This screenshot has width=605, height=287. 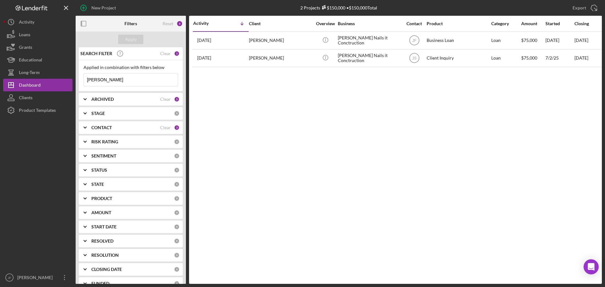 What do you see at coordinates (104, 227) in the screenshot?
I see `b: START DATE` at bounding box center [104, 227].